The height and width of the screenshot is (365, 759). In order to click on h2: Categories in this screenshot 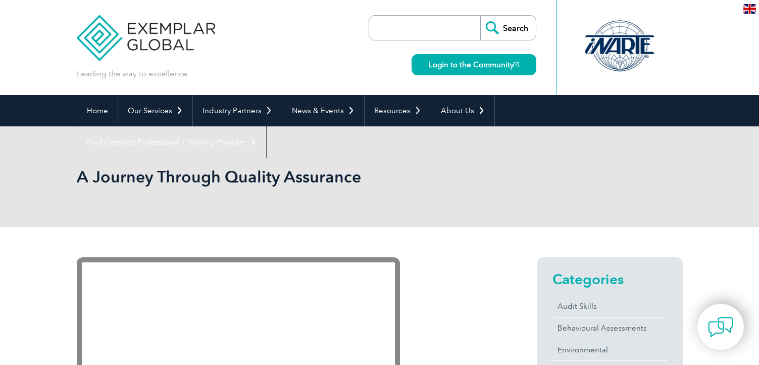, I will do `click(610, 279)`.